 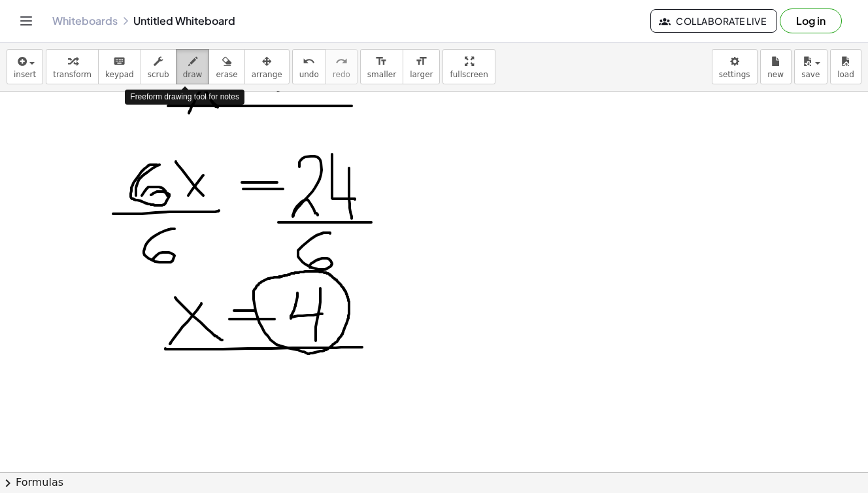 What do you see at coordinates (811, 21) in the screenshot?
I see `button: Log in` at bounding box center [811, 21].